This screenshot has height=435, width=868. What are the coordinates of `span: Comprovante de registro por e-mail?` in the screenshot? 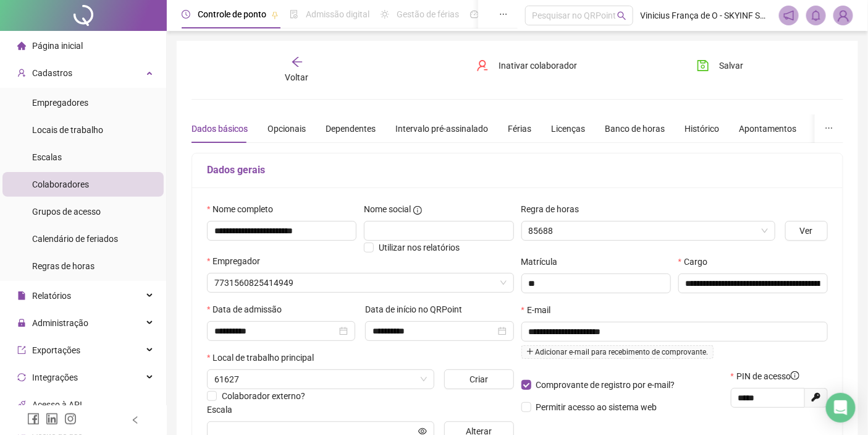 It's located at (606, 384).